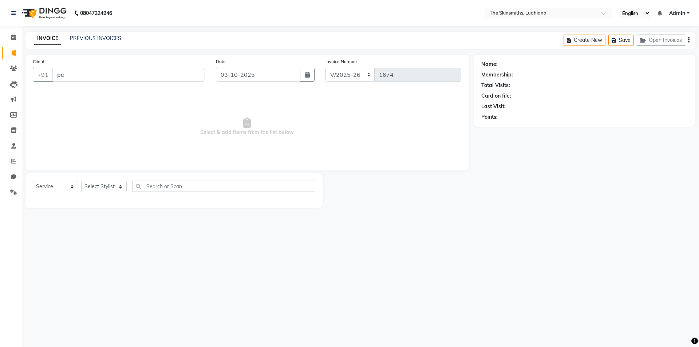  Describe the element at coordinates (678, 13) in the screenshot. I see `span: Admin` at that location.